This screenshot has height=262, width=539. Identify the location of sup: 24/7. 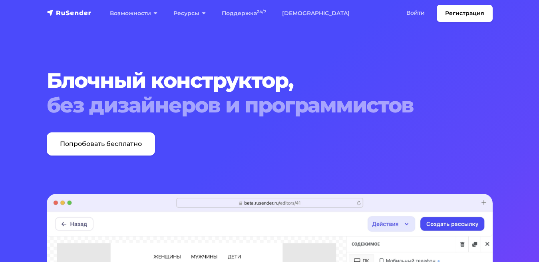
(261, 12).